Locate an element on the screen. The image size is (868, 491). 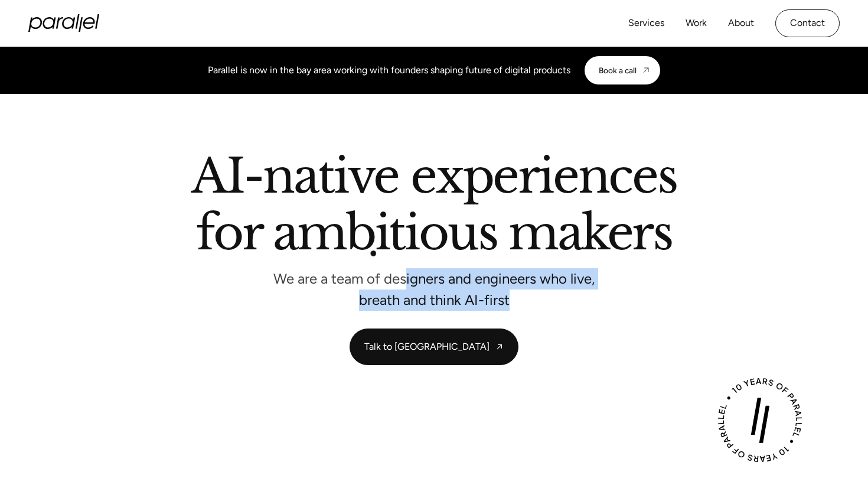
a: Work is located at coordinates (696, 23).